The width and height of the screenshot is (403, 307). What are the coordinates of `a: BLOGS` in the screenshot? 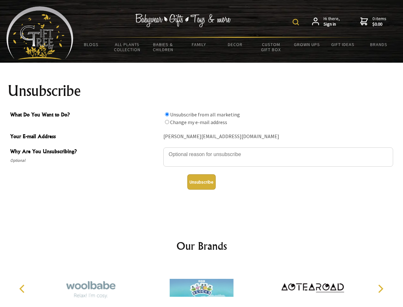 It's located at (91, 44).